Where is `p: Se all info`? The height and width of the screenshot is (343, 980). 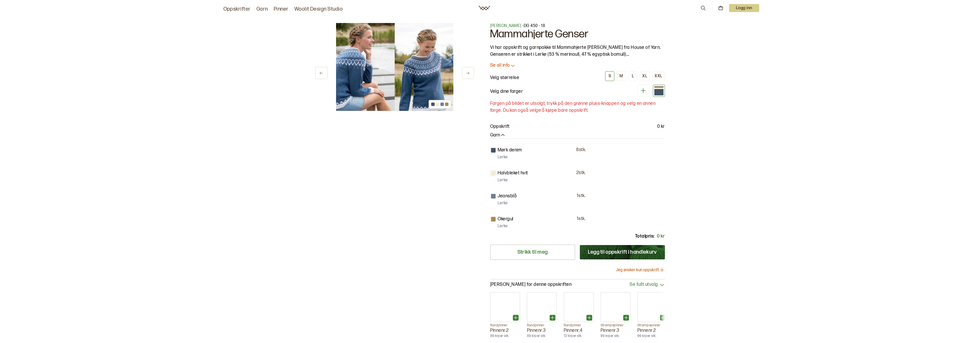 p: Se all info is located at coordinates (500, 66).